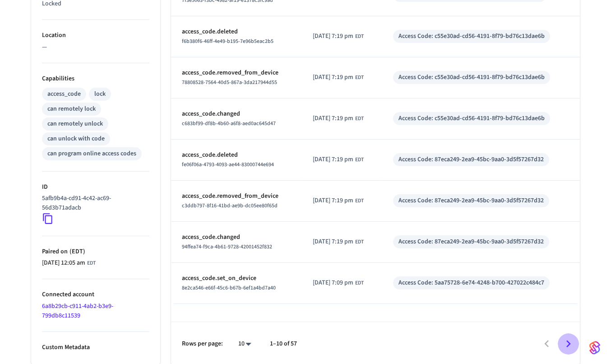 This screenshot has height=364, width=611. What do you see at coordinates (229, 288) in the screenshot?
I see `span: 8e2ca546-e66f-45c6-b67b-6ef1a4bd7a40` at bounding box center [229, 288].